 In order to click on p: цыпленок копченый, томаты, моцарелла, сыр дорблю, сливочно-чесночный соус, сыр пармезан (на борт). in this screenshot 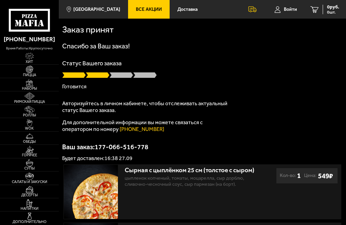, I will do `click(190, 183)`.